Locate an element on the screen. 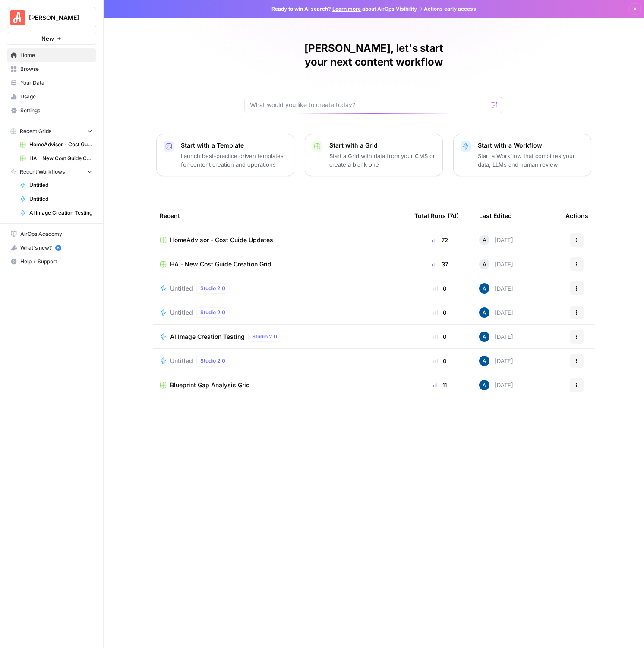 This screenshot has width=644, height=648. button: Help + Support is located at coordinates (52, 261).